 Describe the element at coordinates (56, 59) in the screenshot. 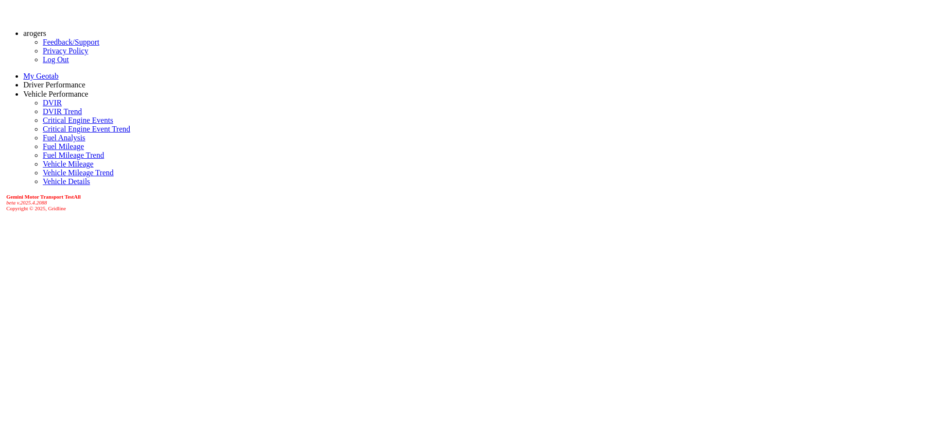

I see `a: Log Out` at that location.